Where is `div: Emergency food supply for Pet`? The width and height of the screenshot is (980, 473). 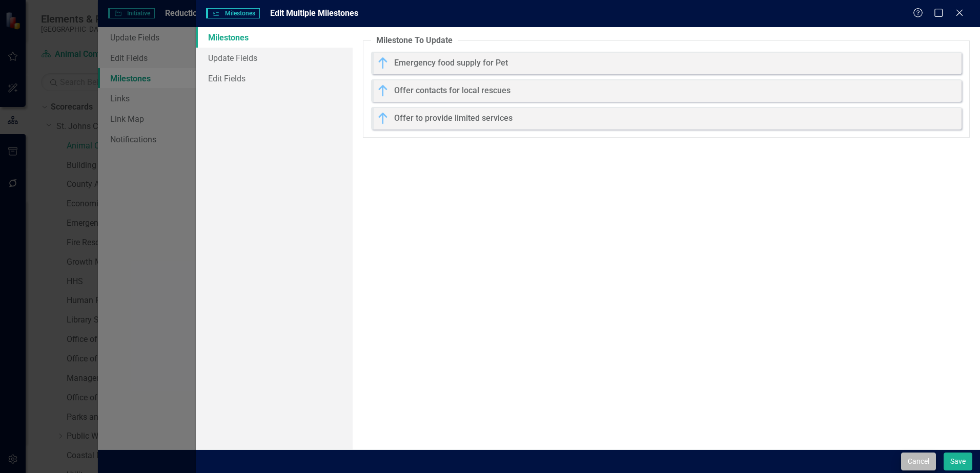 div: Emergency food supply for Pet is located at coordinates (451, 63).